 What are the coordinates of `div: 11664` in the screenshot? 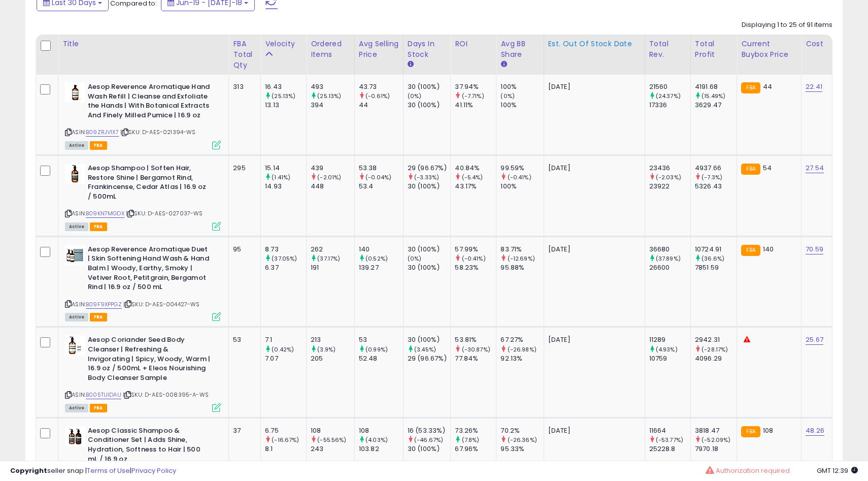 It's located at (670, 431).